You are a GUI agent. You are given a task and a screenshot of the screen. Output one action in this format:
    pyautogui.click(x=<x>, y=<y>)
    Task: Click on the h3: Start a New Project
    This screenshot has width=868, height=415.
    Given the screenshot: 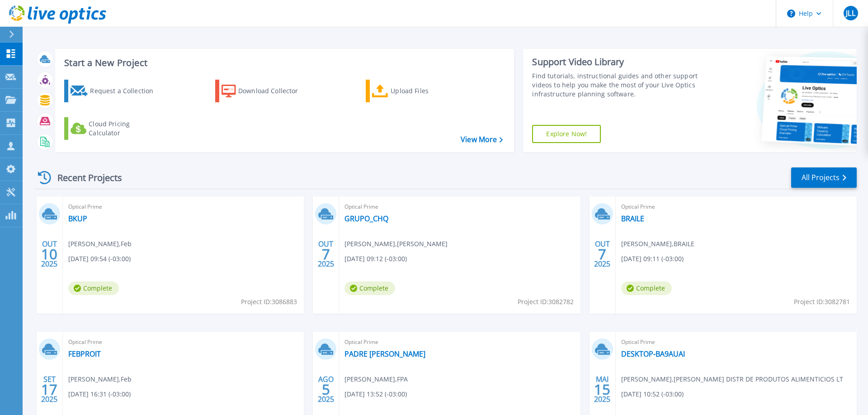 What is the action you would take?
    pyautogui.click(x=283, y=63)
    